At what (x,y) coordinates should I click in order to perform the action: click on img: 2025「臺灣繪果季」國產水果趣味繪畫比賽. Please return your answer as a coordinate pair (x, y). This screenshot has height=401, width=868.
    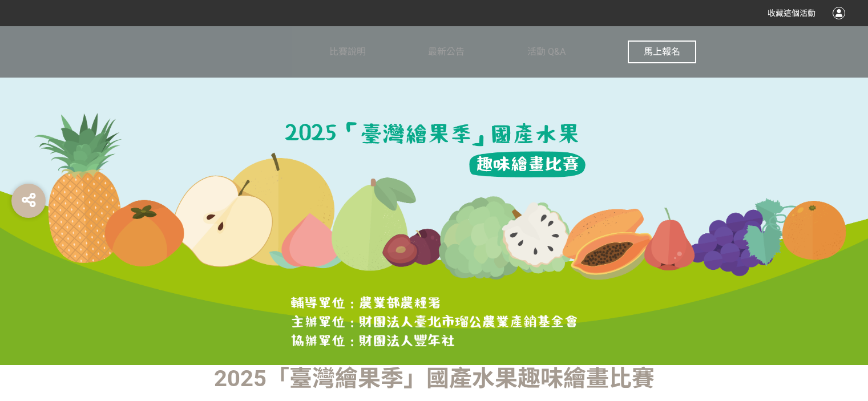
    Looking at the image, I should click on (434, 196).